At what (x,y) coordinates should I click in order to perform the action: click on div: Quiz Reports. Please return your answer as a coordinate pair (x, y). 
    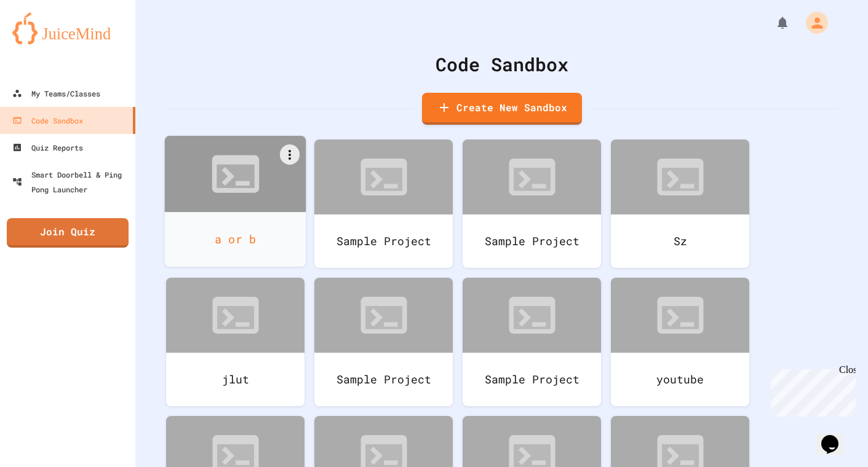
    Looking at the image, I should click on (48, 148).